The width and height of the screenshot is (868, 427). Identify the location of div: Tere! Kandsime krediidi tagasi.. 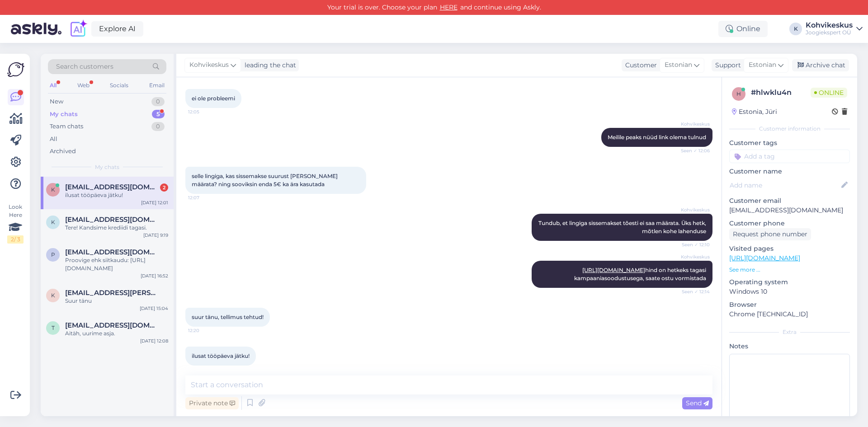
(117, 228).